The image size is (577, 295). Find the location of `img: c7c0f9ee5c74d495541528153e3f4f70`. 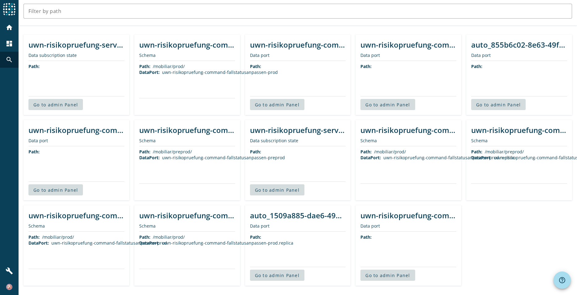

img: c7c0f9ee5c74d495541528153e3f4f70 is located at coordinates (9, 287).